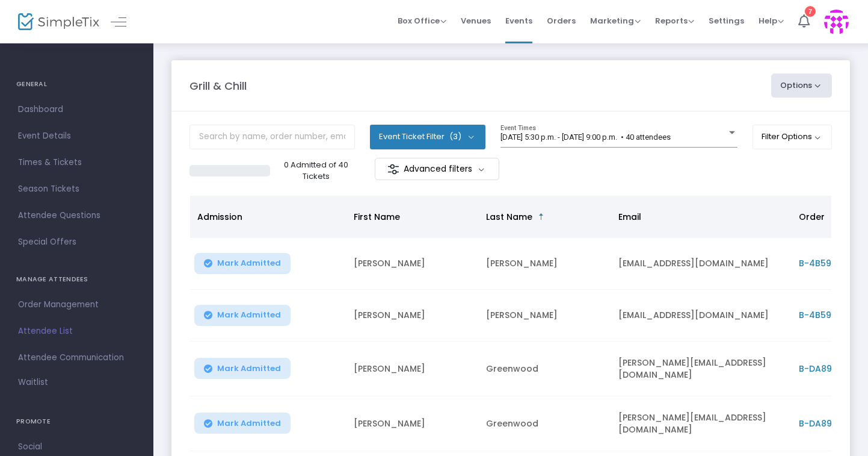  What do you see at coordinates (76, 216) in the screenshot?
I see `span: Attendee Questions` at bounding box center [76, 216].